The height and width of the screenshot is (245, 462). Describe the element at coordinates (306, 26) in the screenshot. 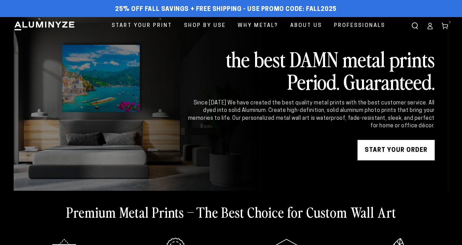

I see `a: About Us` at that location.